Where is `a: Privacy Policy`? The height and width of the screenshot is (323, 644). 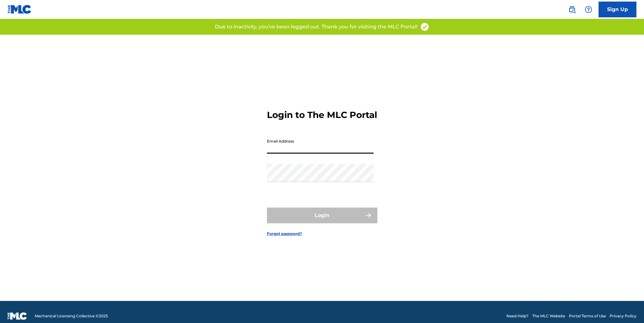 a: Privacy Policy is located at coordinates (623, 316).